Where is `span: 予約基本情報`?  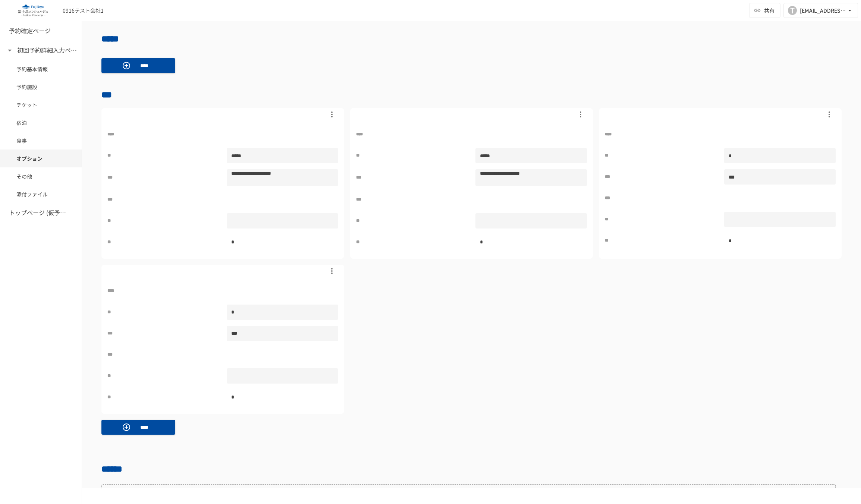
span: 予約基本情報 is located at coordinates (41, 68).